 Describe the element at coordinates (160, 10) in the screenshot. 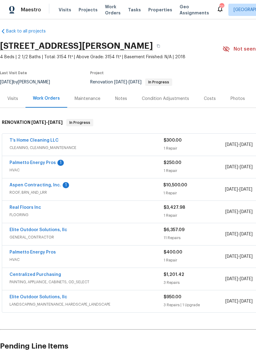

I see `span: Properties` at that location.